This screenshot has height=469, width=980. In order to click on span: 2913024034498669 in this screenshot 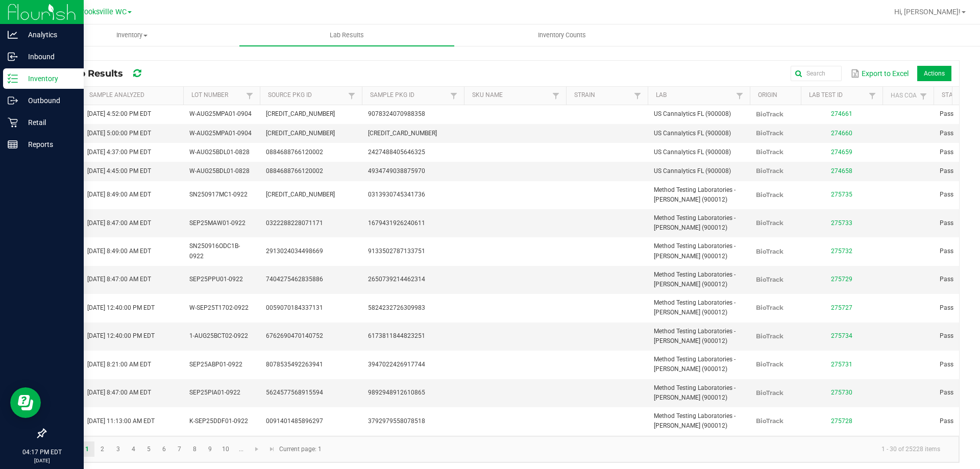, I will do `click(295, 251)`.